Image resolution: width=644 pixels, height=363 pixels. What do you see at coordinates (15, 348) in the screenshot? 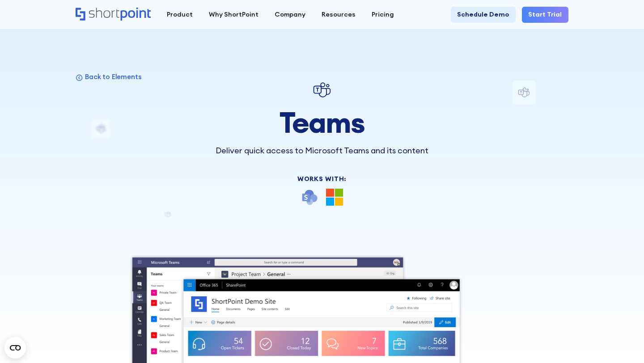
I see `button: Open CMP widget` at bounding box center [15, 348].